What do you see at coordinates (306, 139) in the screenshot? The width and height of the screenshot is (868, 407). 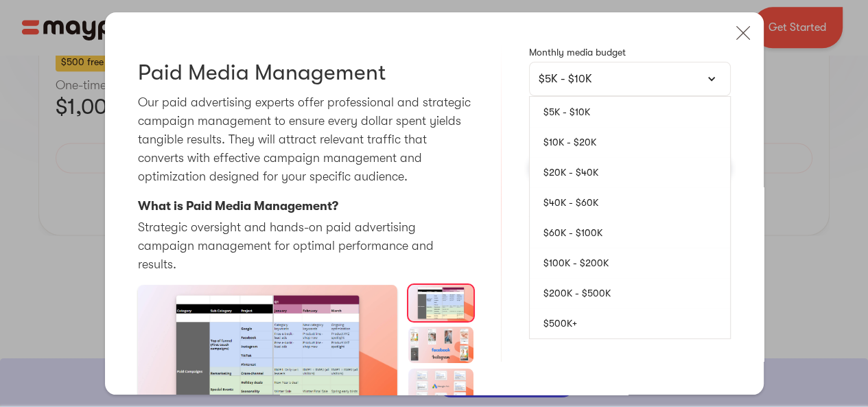 I see `p: Our paid advertising experts offer professional and strategic campaign management to ensure every...` at bounding box center [306, 139].